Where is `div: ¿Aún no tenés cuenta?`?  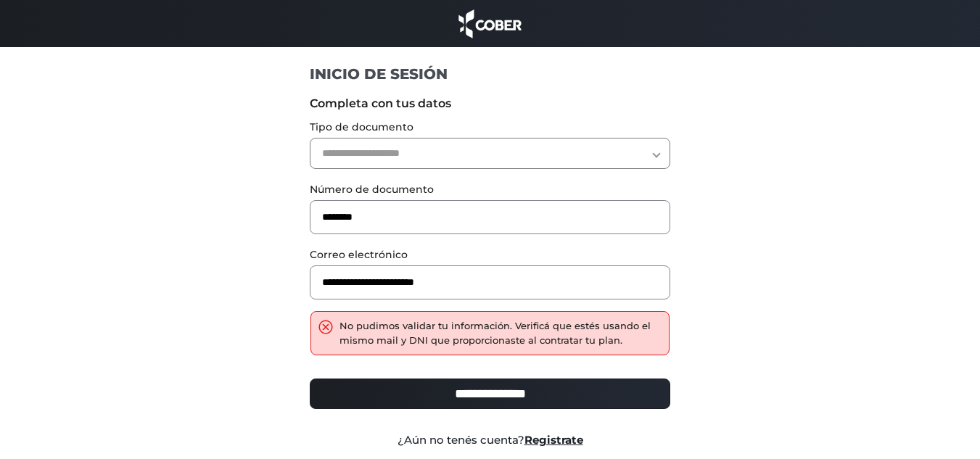
div: ¿Aún no tenés cuenta? is located at coordinates (490, 440).